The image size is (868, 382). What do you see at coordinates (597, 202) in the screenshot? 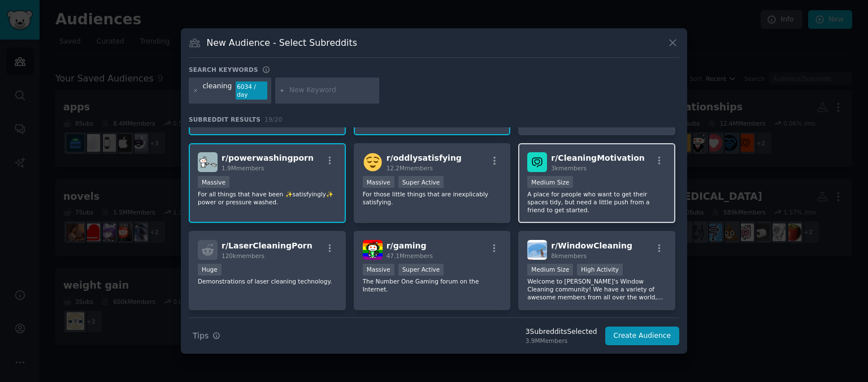
I see `p: A place for people who want to get their spaces tidy, but need a little push from a friend to get...` at bounding box center [597, 202].